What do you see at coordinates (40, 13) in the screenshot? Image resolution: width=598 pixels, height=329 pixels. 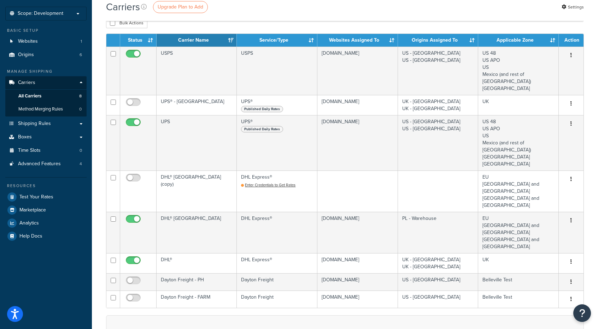 I see `span: Scope: Development` at bounding box center [40, 13].